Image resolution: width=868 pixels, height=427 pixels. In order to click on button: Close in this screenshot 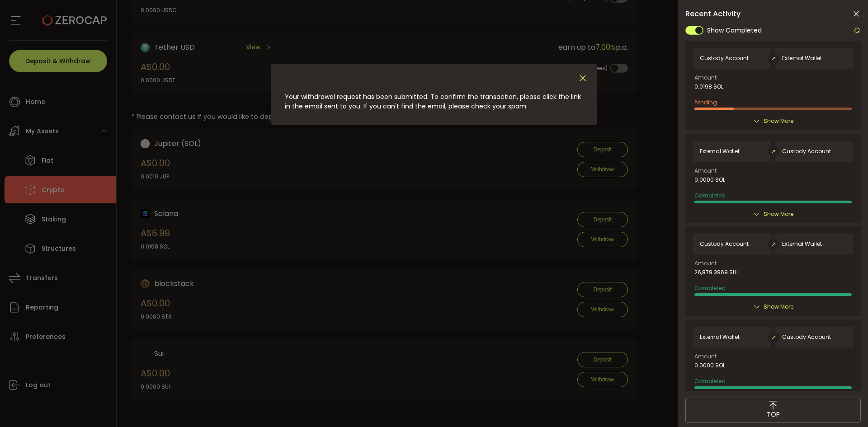, I will do `click(583, 78)`.